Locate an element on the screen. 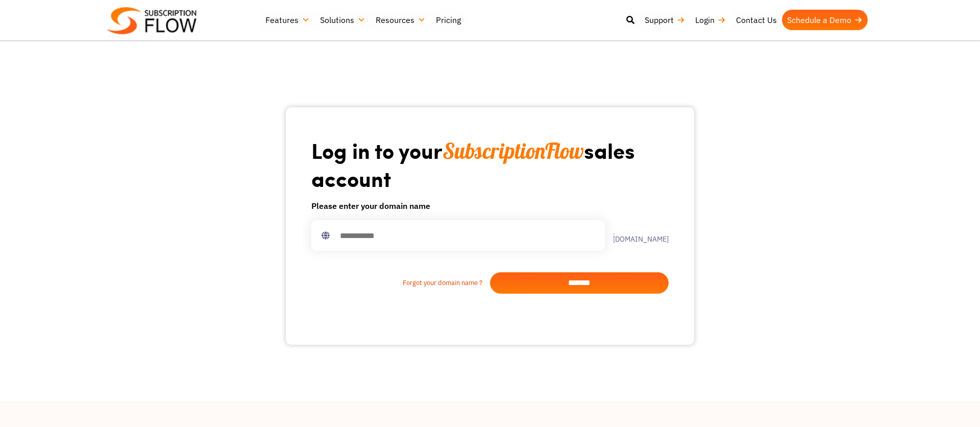 This screenshot has width=980, height=427. img: Subscriptionflow is located at coordinates (152, 20).